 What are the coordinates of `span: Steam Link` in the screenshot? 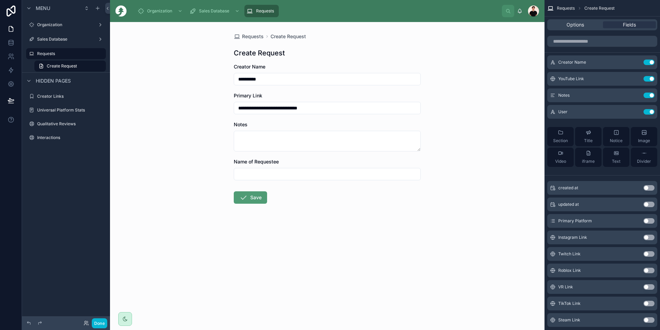 It's located at (569, 320).